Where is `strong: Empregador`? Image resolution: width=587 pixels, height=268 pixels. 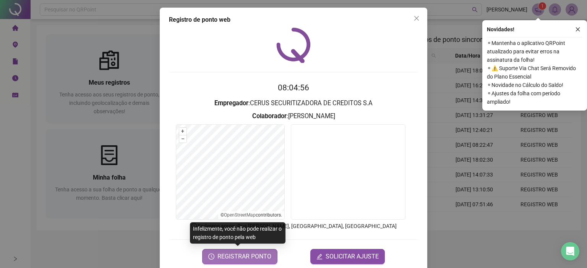
strong: Empregador is located at coordinates (231, 103).